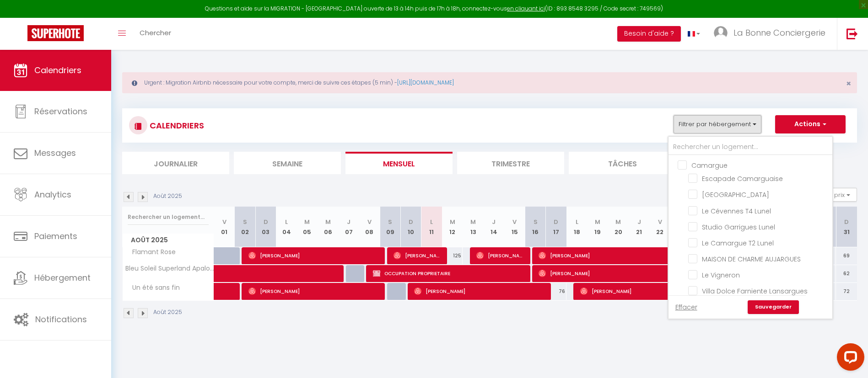 Image resolution: width=868 pixels, height=378 pixels. What do you see at coordinates (390, 227) in the screenshot?
I see `th: 09` at bounding box center [390, 227].